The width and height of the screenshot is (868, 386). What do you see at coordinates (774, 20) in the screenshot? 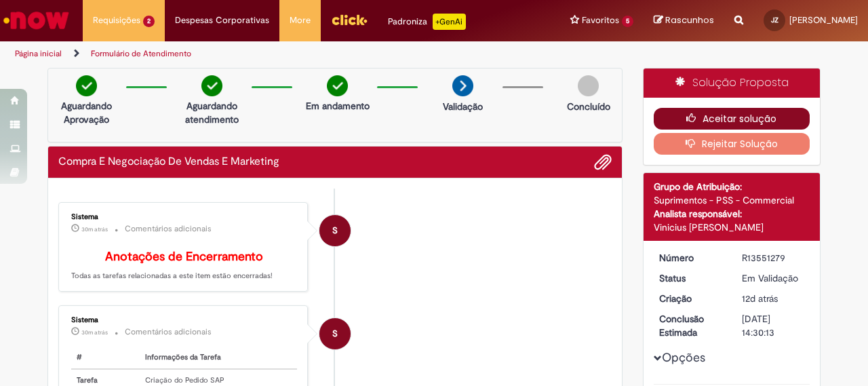
I see `span: JZ` at bounding box center [774, 20].